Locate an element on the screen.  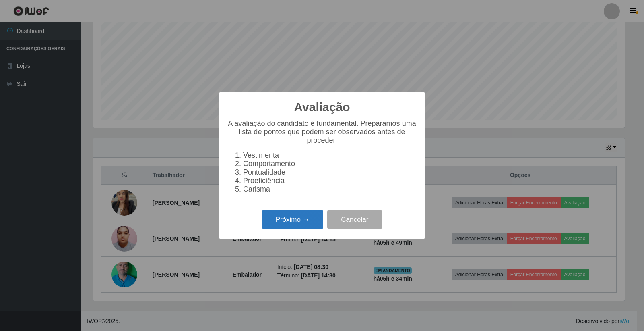
button: Cancelar is located at coordinates (354, 219).